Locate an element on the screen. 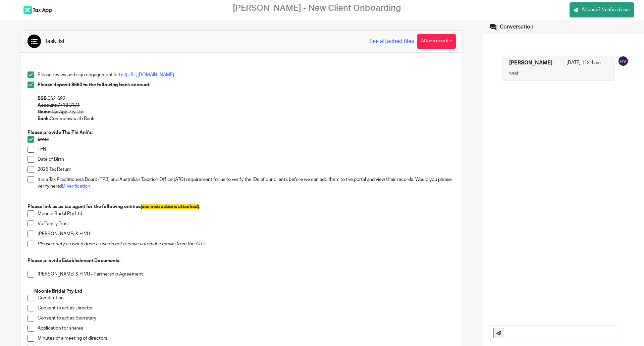 This screenshot has width=644, height=346. strong: BSB: is located at coordinates (43, 99).